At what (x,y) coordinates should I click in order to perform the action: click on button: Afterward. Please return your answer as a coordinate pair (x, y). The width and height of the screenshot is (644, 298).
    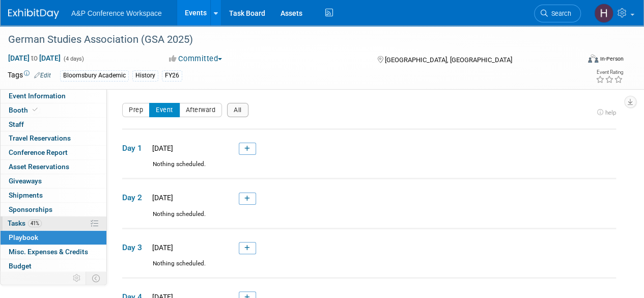
    Looking at the image, I should click on (201, 110).